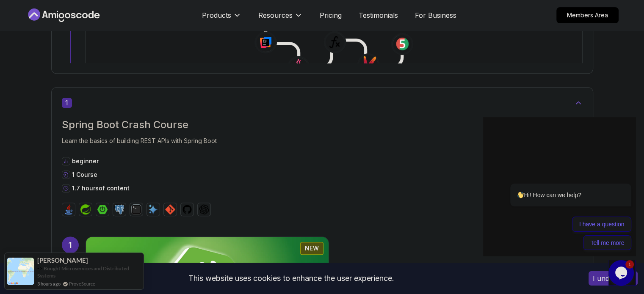 The height and width of the screenshot is (294, 644). Describe the element at coordinates (587, 15) in the screenshot. I see `a: Members Area` at that location.